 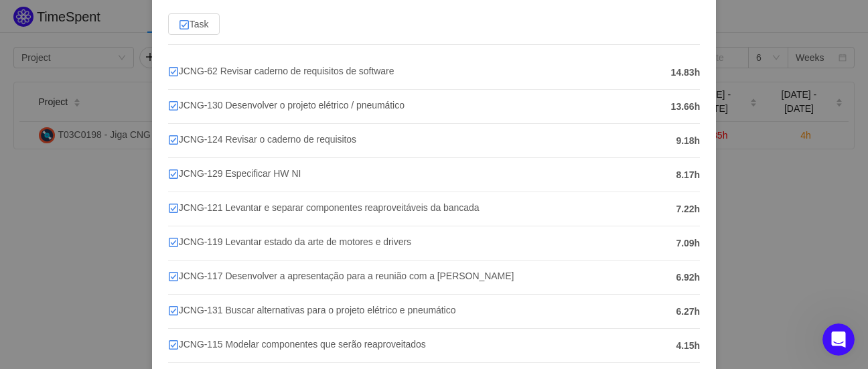 I want to click on span: JCNG-121 Levantar e separar componentes reaproveitáveis da bancada, so click(x=324, y=208).